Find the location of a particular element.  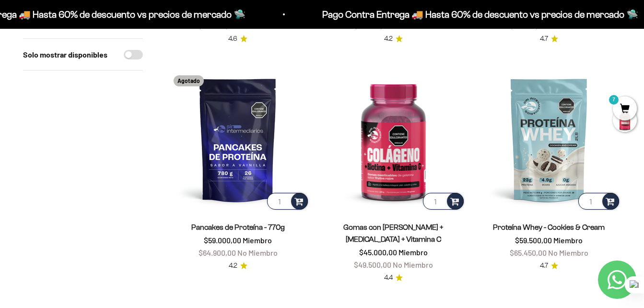

p: Pago Contra Entrega 🚚 Hasta 60% de descuento vs precios de mercado 🛸 is located at coordinates (476, 14).